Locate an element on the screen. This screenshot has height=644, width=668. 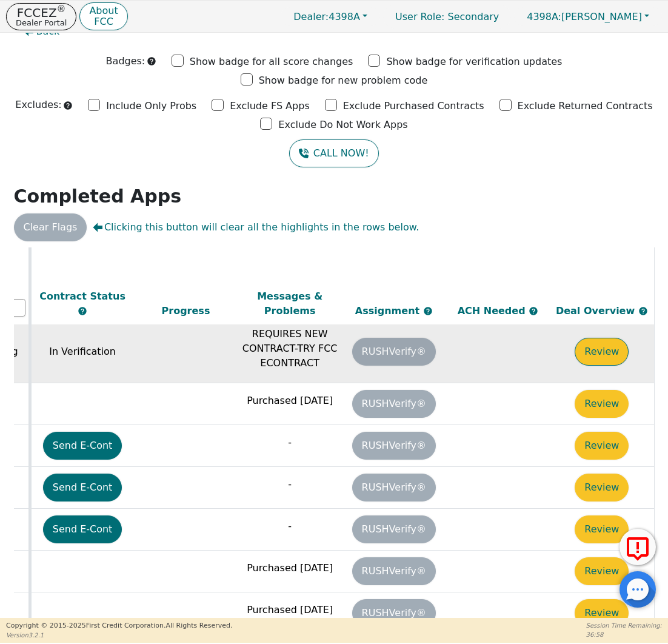
p: Show badge for verification updates is located at coordinates (474, 62).